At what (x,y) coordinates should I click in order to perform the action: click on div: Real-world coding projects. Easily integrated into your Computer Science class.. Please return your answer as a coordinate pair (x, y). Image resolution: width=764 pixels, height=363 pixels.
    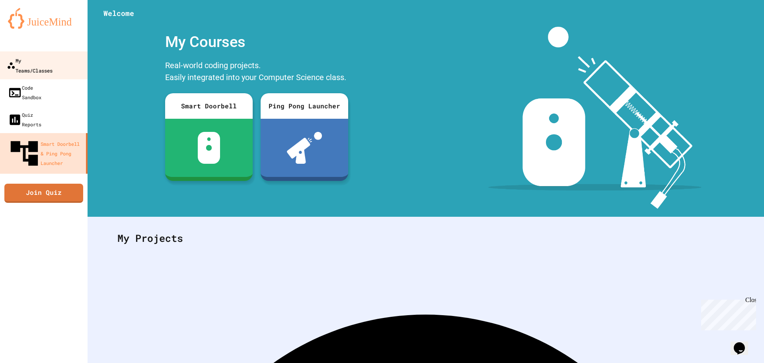
    Looking at the image, I should click on (257, 72).